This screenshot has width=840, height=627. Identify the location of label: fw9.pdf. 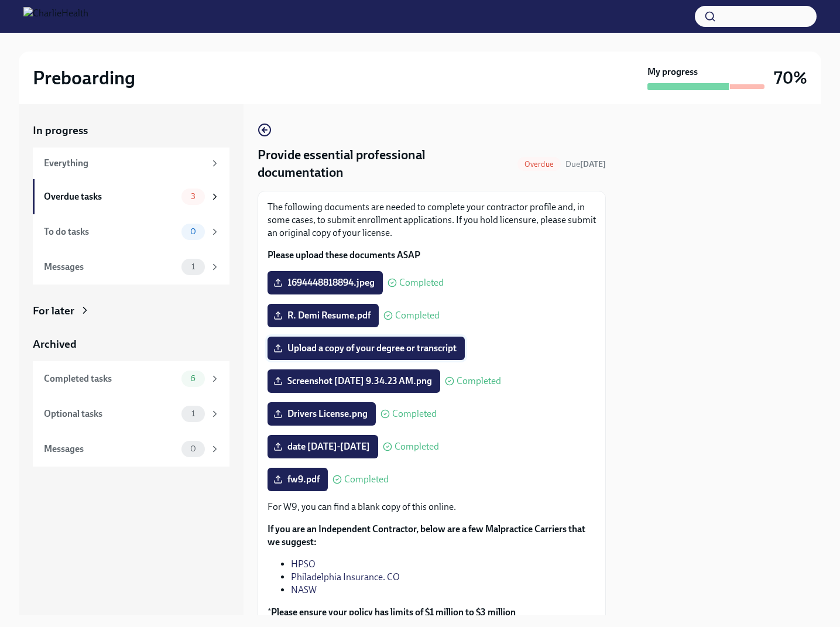
(298, 479).